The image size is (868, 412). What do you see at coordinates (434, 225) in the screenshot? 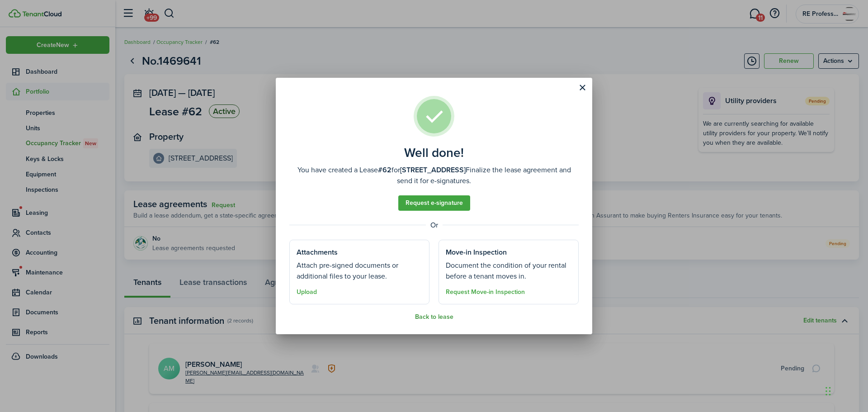
I see `well-done-separator: Or` at bounding box center [434, 225].